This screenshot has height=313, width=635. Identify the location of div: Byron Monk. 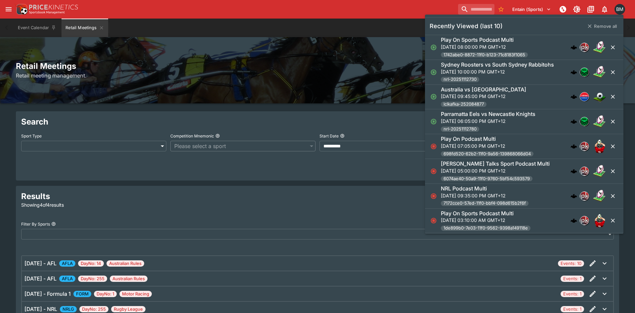
(620, 9).